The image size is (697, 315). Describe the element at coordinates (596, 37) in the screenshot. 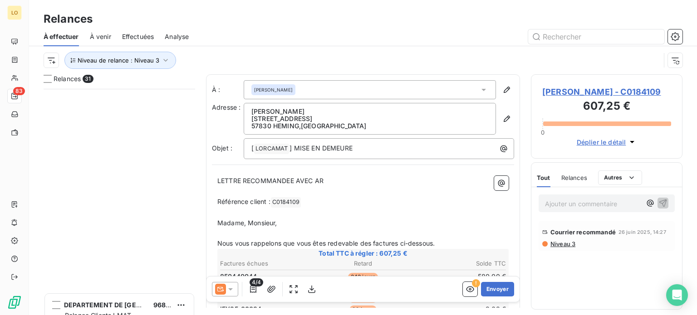

I see `input: Rechercher` at that location.